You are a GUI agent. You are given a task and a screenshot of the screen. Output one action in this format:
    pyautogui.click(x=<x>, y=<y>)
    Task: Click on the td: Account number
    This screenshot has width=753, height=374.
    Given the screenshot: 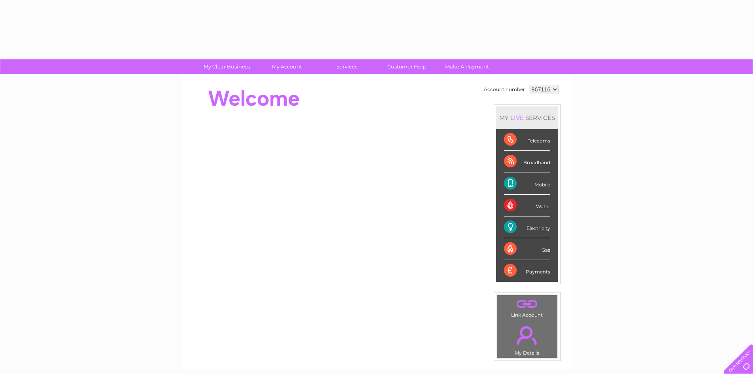 What is the action you would take?
    pyautogui.click(x=504, y=89)
    